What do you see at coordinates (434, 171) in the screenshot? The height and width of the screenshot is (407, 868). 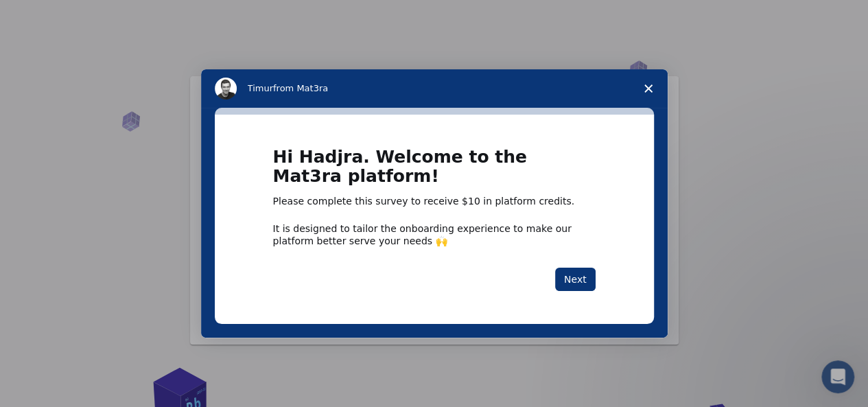 I see `h1: Hi Hadjra. Welcome to the Mat3ra platform!` at bounding box center [434, 171].